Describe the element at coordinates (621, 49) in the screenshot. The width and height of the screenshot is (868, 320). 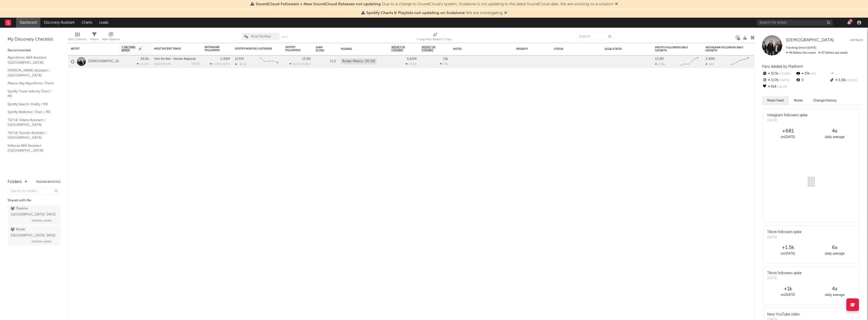
I see `div: Legal Status` at that location.